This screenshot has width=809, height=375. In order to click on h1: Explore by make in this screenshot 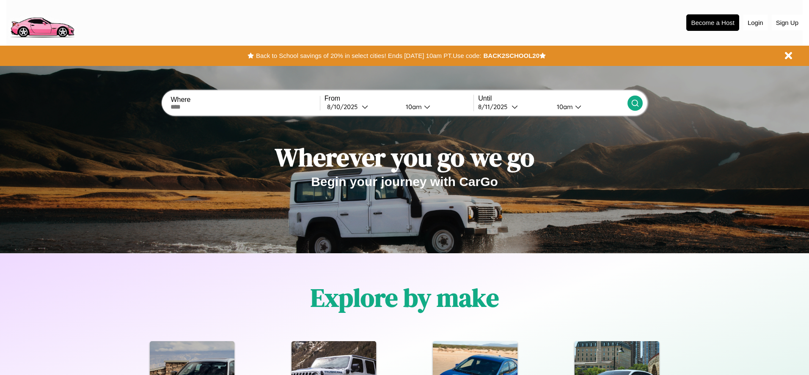, I will do `click(405, 298)`.